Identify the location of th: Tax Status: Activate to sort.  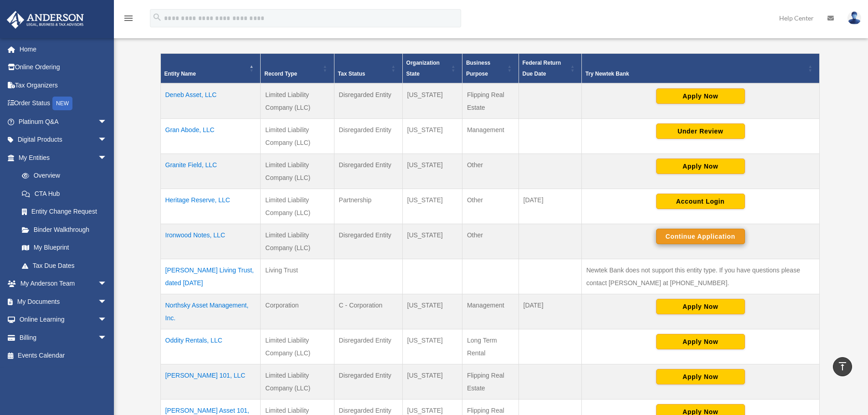
(368, 69).